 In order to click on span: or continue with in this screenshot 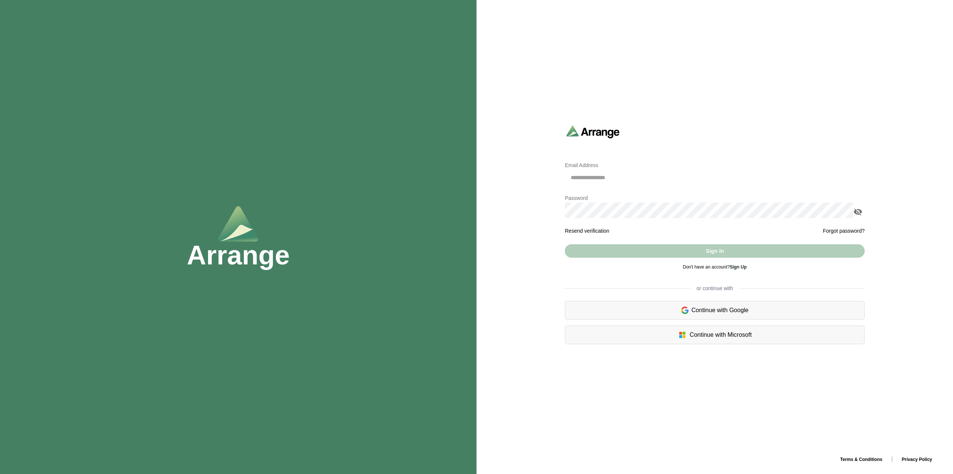, I will do `click(715, 288)`.